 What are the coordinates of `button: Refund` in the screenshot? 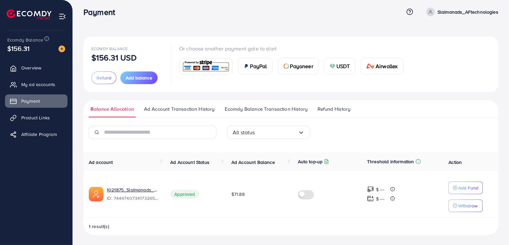 It's located at (104, 78).